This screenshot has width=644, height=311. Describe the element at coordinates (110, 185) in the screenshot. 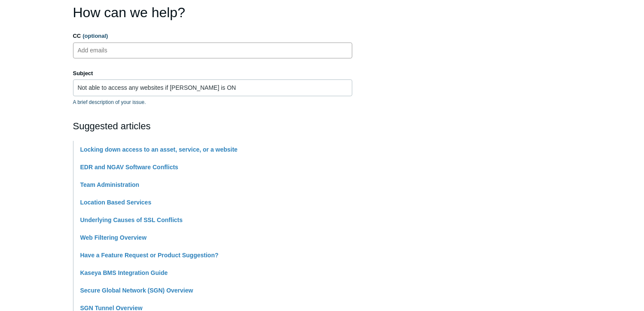

I see `a: Team Administration` at that location.